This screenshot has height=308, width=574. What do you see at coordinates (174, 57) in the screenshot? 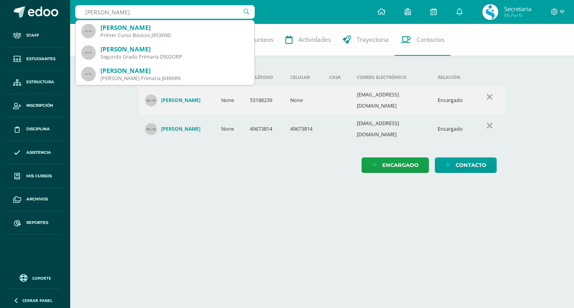
I see `div: Segundo Grado Primaria D502ORP` at bounding box center [174, 57].